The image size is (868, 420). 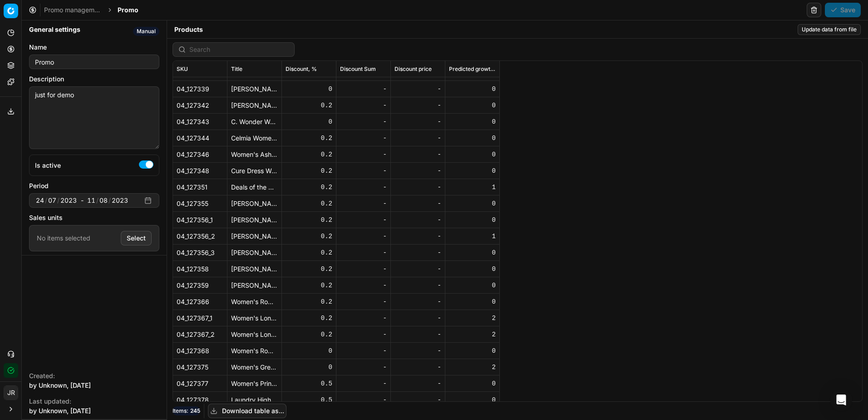 I want to click on td: 04_127339, so click(x=200, y=89).